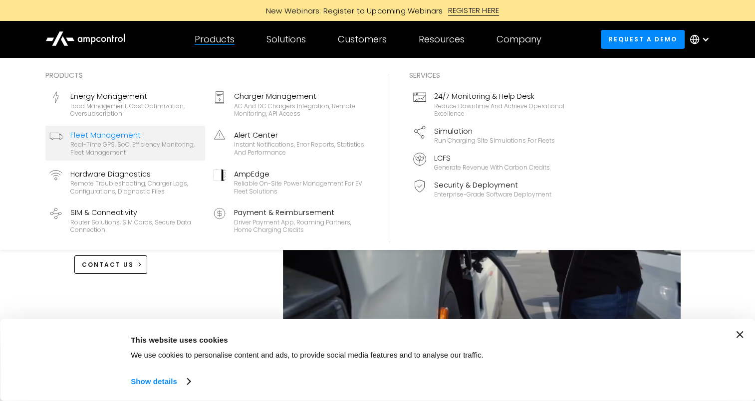 The width and height of the screenshot is (755, 401). Describe the element at coordinates (136, 110) in the screenshot. I see `div: Load management, cost optimization, oversubscription` at that location.